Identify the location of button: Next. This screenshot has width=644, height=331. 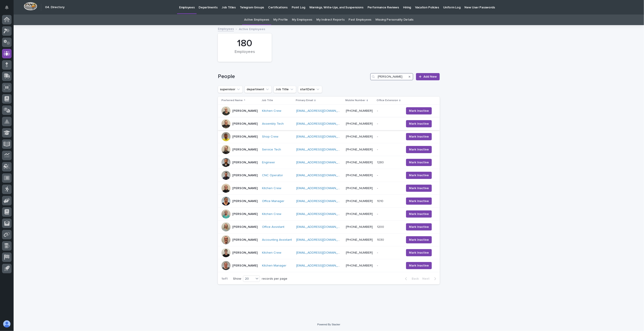
(430, 279).